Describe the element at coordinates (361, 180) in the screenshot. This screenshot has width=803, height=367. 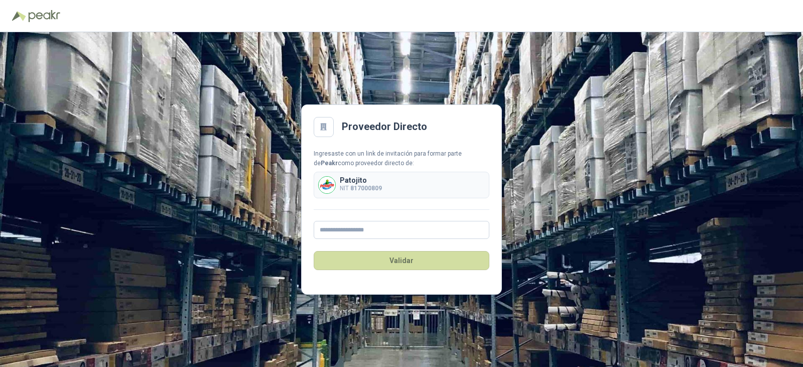
I see `p: Patojito` at that location.